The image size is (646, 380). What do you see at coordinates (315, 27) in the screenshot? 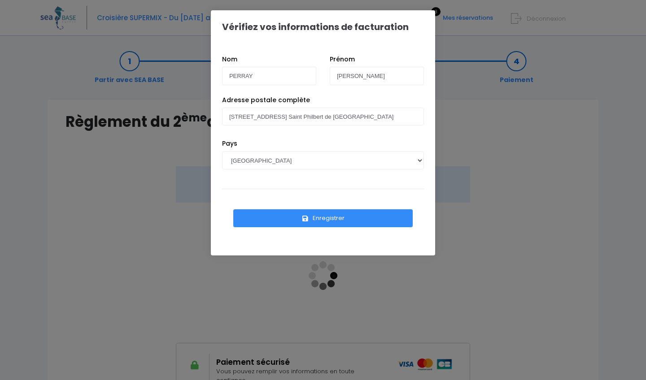
I see `h1: Vérifiez vos informations de facturation` at bounding box center [315, 27].